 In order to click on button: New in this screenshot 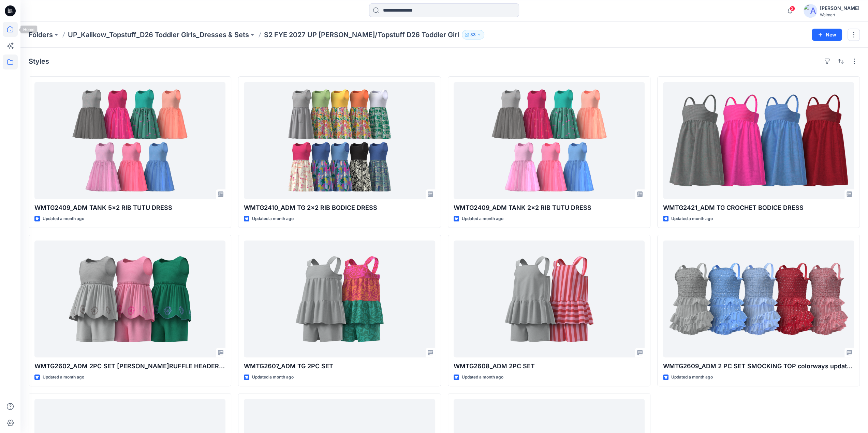, I will do `click(826, 35)`.